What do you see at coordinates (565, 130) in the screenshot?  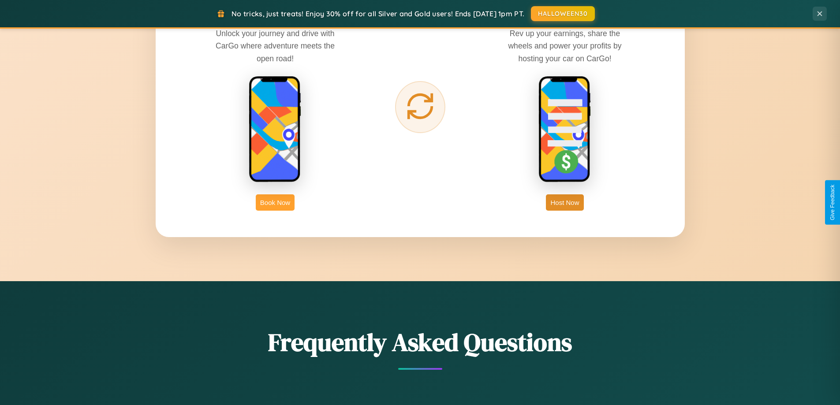 I see `img: host phone` at bounding box center [565, 130].